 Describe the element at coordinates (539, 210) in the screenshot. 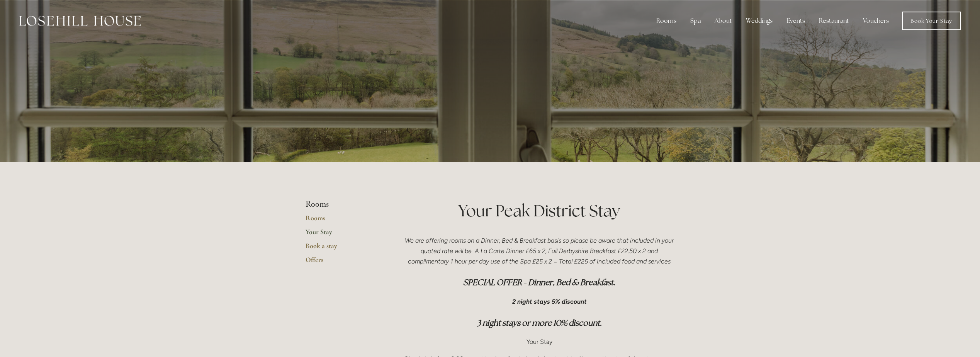

I see `h1: Your Peak District Stay` at that location.